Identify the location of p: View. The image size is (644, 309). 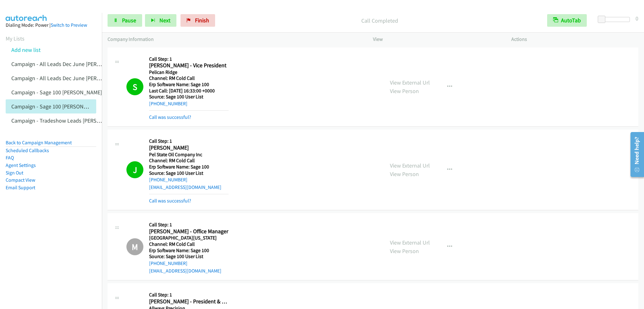
(437, 39).